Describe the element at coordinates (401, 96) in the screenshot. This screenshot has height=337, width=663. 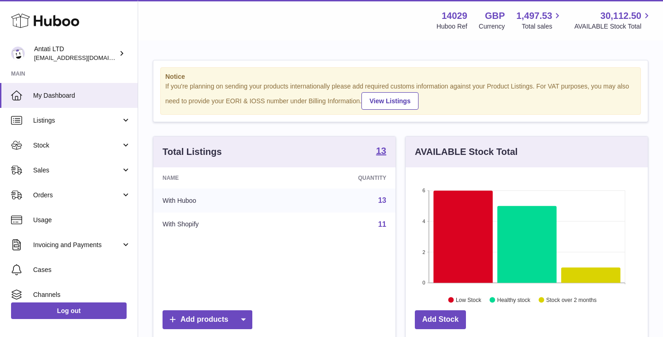
I see `div: If you're planning on sending your products internationally please add required customs informati...` at that location.